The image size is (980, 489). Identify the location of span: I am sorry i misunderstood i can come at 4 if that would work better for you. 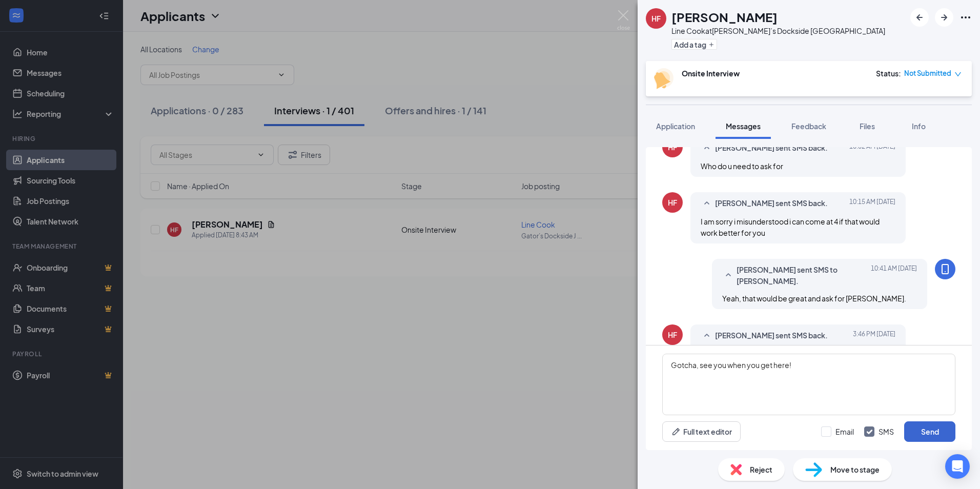
(790, 227).